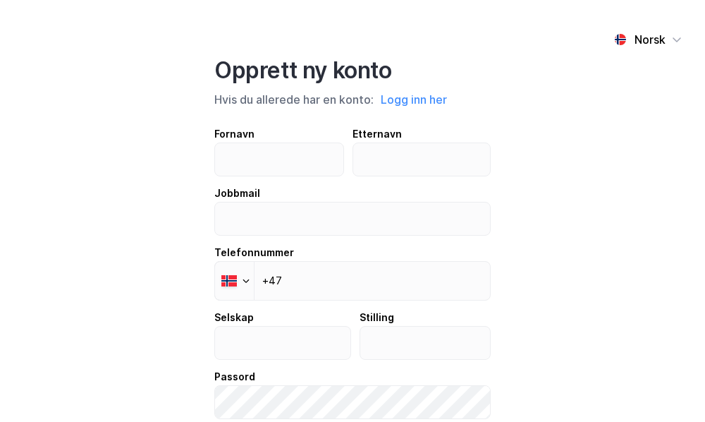 This screenshot has width=705, height=422. I want to click on button: Logg inn her, so click(414, 99).